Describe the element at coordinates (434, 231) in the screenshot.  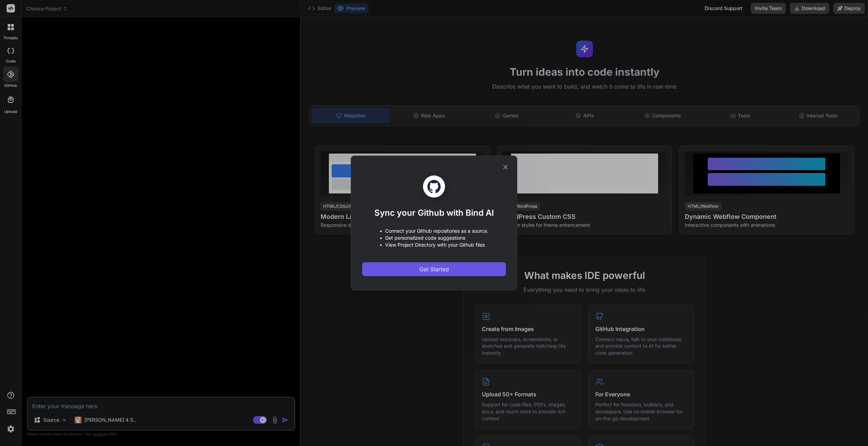
I see `p: • Connect your Github repositories as a source.` at that location.